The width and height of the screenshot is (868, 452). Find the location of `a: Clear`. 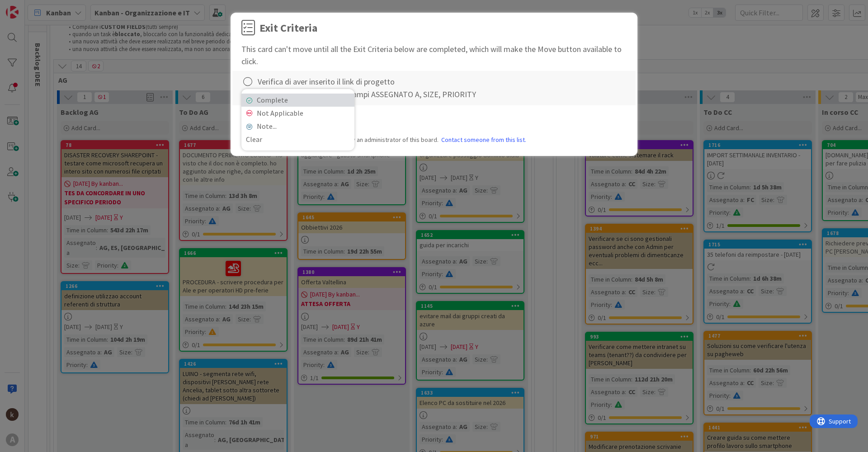

a: Clear is located at coordinates (298, 139).